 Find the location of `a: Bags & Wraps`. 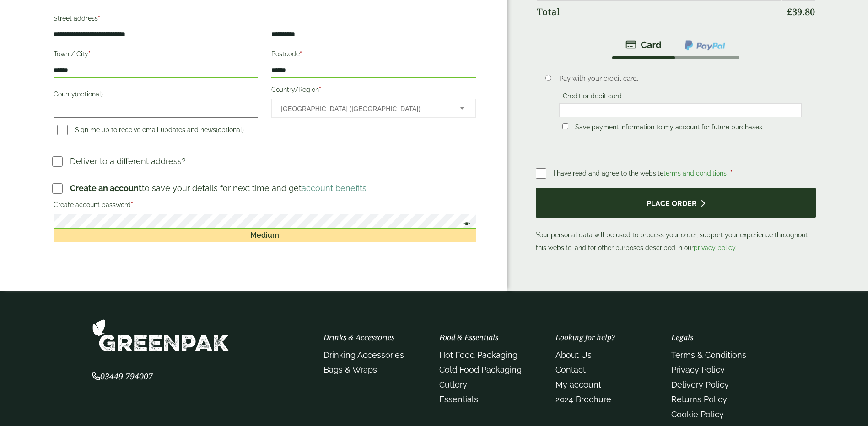

a: Bags & Wraps is located at coordinates (350, 369).